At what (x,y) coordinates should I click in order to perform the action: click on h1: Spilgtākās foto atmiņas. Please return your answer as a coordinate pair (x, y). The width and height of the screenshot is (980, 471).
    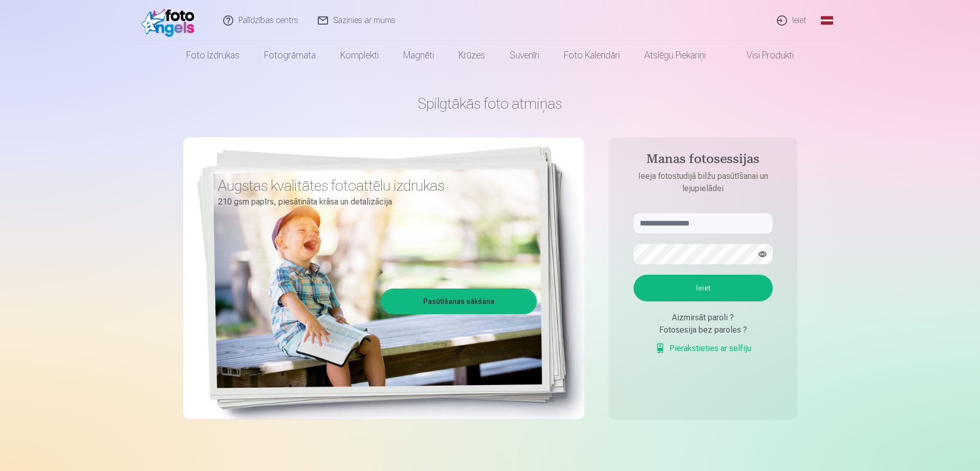
    Looking at the image, I should click on (490, 104).